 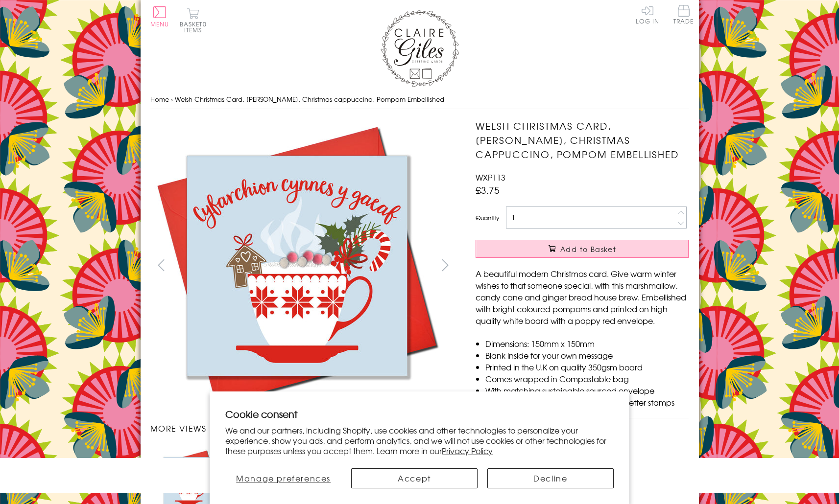 I want to click on li: With matching sustainable sourced envelope, so click(x=587, y=390).